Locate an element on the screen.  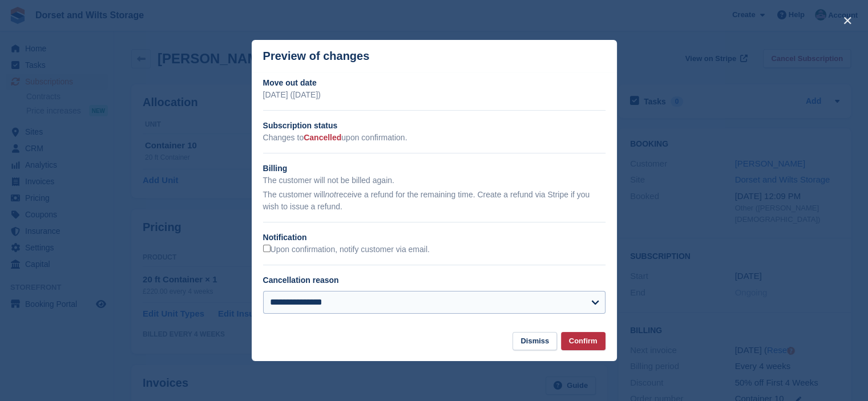
h2: Notification is located at coordinates (434, 238).